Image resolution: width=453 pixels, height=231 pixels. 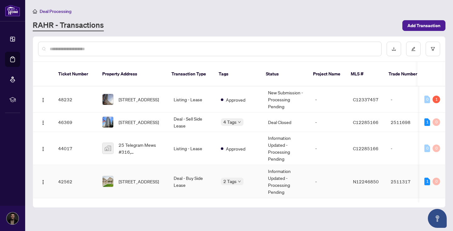 What do you see at coordinates (408, 122) in the screenshot?
I see `td: 2511698` at bounding box center [408, 122].